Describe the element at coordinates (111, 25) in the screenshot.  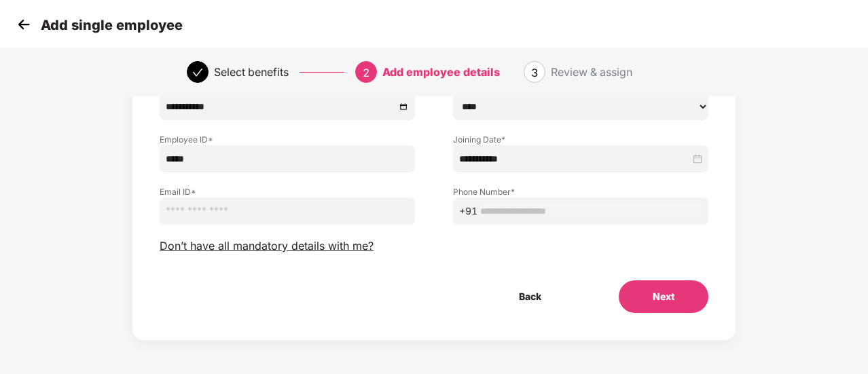
I see `p: Add single employee` at that location.